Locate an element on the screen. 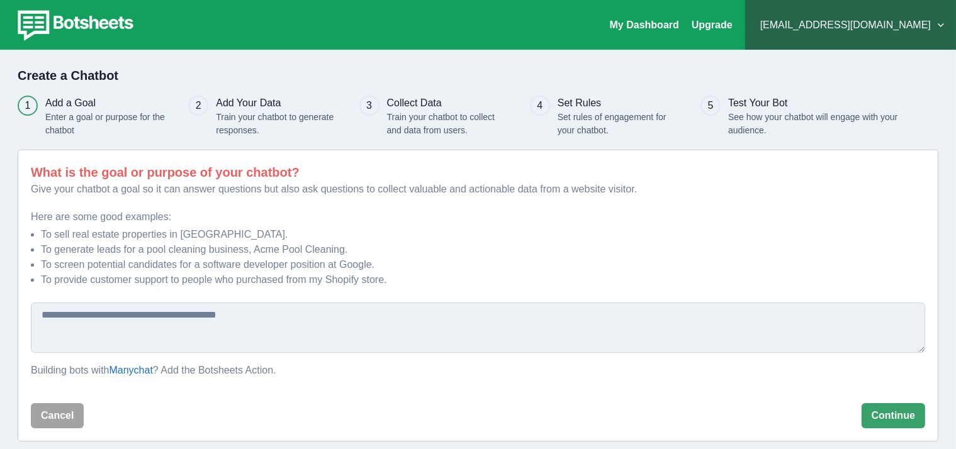 This screenshot has height=449, width=956. div: Progress is located at coordinates (478, 116).